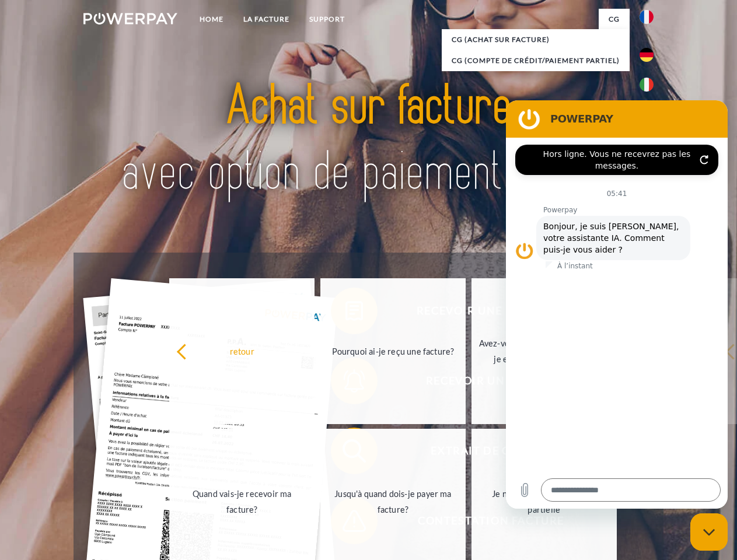 The width and height of the screenshot is (737, 560). I want to click on button: Actualiser la connexion, so click(198, 59).